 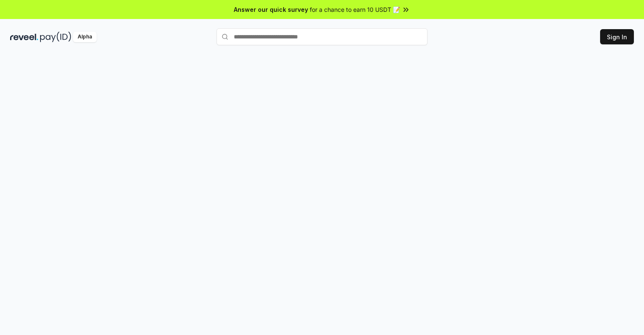 I want to click on img: reveel_dark, so click(x=24, y=37).